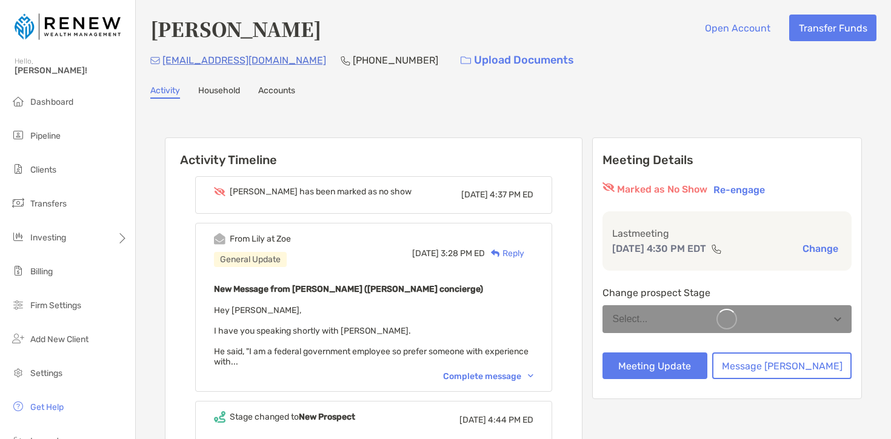 The height and width of the screenshot is (439, 891). I want to click on img: red eyr, so click(608, 187).